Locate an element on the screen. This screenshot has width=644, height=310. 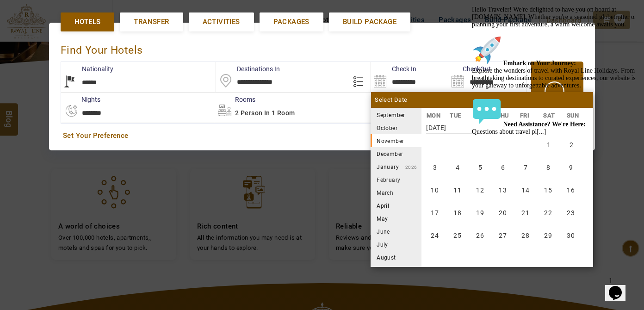
strong: Embark on Your Journey: is located at coordinates (72, 99).